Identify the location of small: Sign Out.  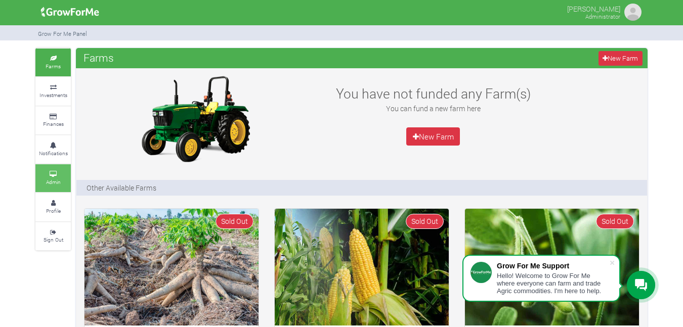
(53, 240).